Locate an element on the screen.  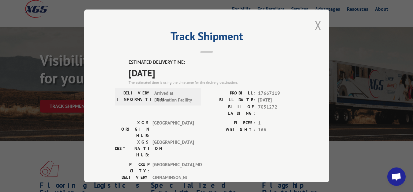
div: Open chat is located at coordinates (396, 176).